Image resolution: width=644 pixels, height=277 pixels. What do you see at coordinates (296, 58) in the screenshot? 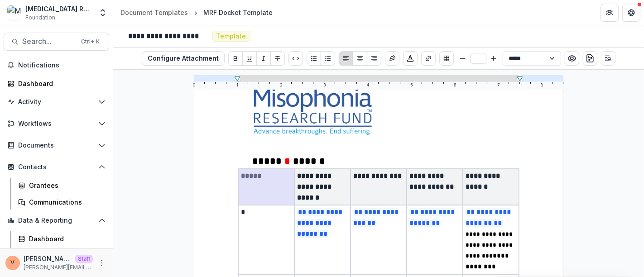
I see `button: Code` at bounding box center [296, 58].